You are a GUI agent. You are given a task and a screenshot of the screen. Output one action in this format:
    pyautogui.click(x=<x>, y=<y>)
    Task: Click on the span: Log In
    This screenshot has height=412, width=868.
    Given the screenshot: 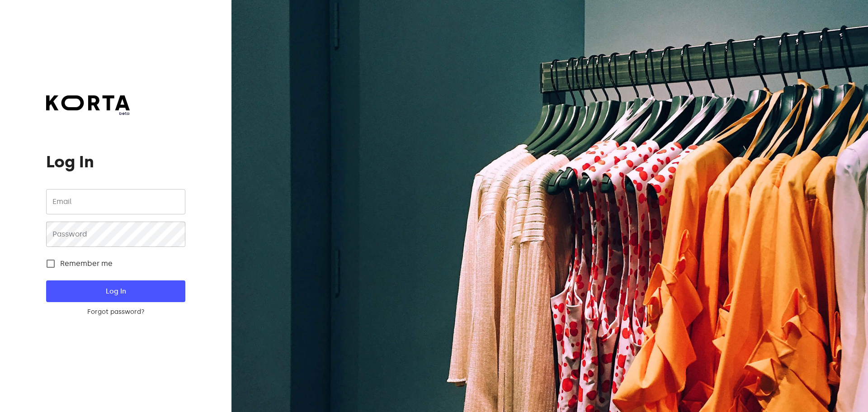 What is the action you would take?
    pyautogui.click(x=115, y=291)
    